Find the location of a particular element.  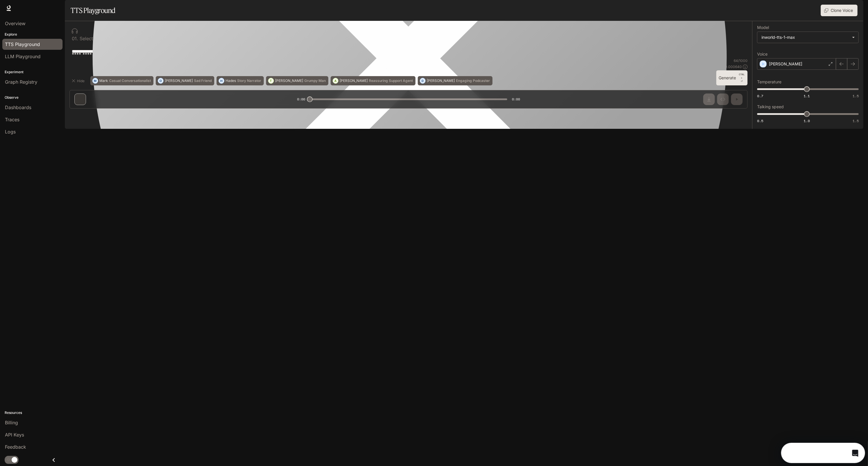

p: Sad Friend is located at coordinates (203, 81).